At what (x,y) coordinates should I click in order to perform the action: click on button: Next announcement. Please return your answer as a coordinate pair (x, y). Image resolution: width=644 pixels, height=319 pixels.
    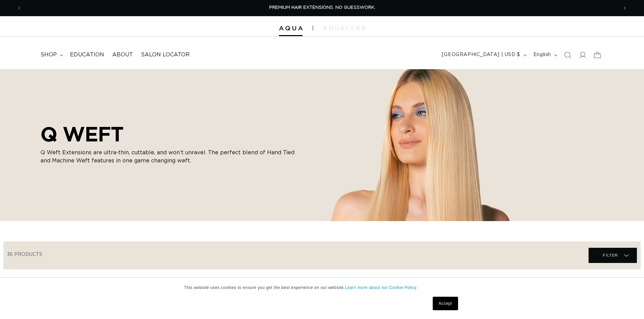
    Looking at the image, I should click on (625, 8).